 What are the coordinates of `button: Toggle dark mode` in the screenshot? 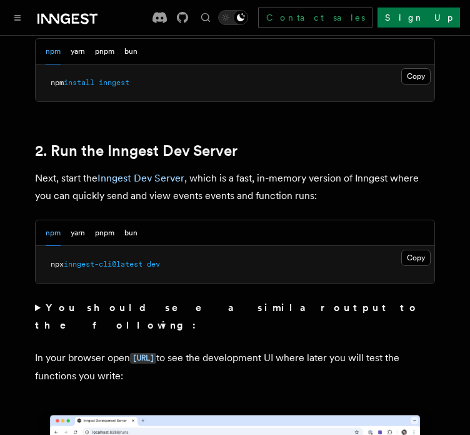 It's located at (233, 18).